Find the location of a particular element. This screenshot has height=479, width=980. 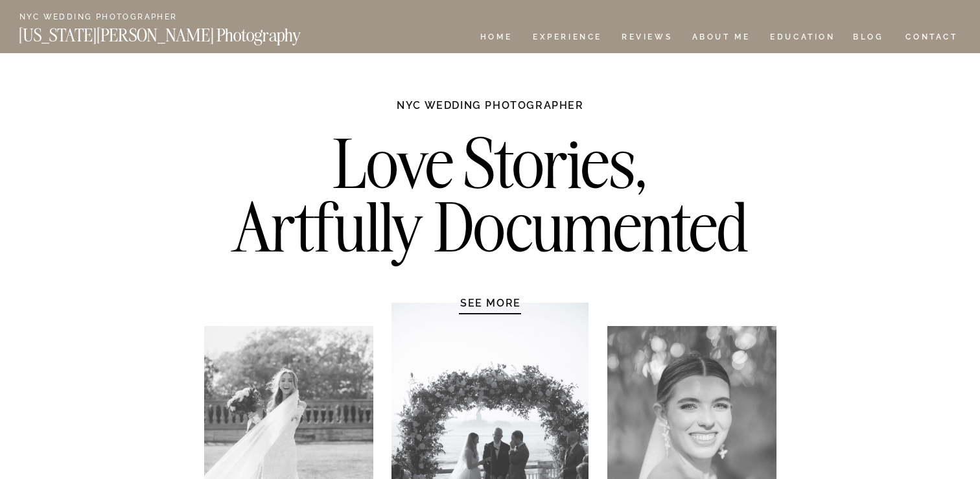

h2: NYC Wedding Photographer is located at coordinates (116, 18).